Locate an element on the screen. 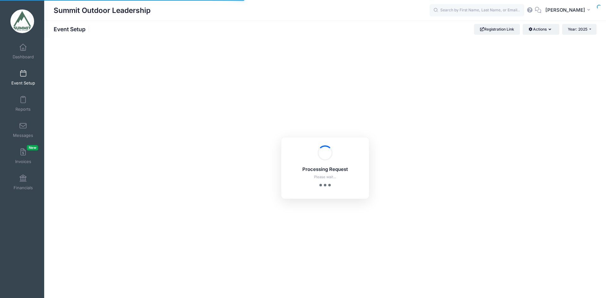 The height and width of the screenshot is (298, 606). h5: Processing Request is located at coordinates (325, 170).